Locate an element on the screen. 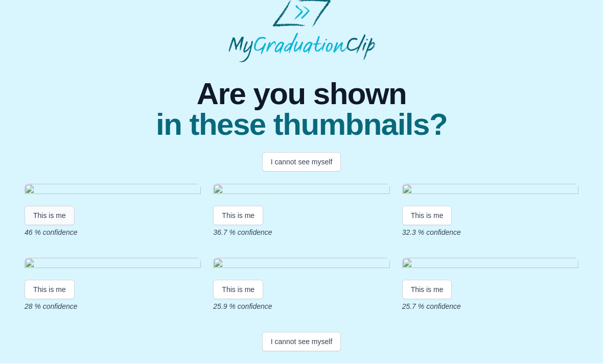 Image resolution: width=603 pixels, height=364 pixels. span: Are you shown is located at coordinates (302, 94).